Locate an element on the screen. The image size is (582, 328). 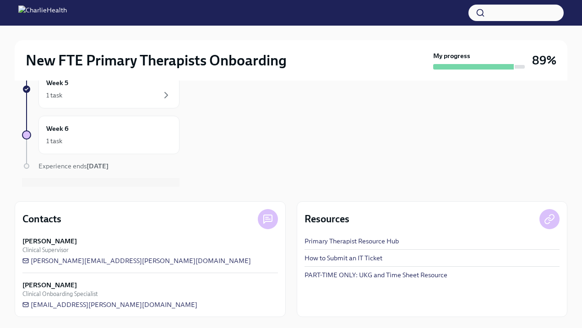
span: Clinical Onboarding Specialist is located at coordinates (60, 294).